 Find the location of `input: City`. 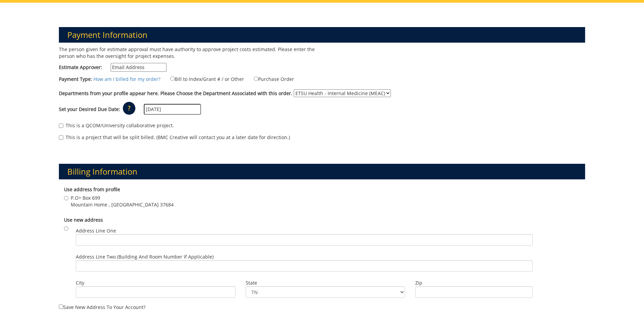

input: City is located at coordinates (155, 292).